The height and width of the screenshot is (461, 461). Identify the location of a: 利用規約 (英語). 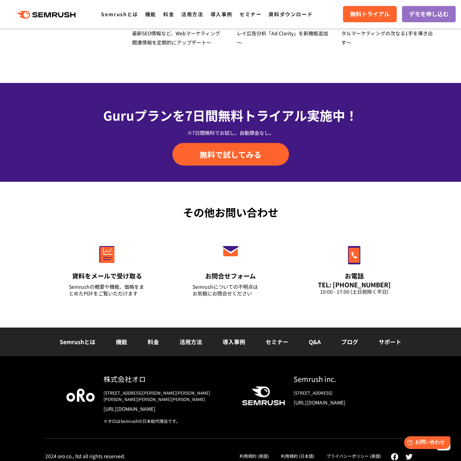
(254, 456).